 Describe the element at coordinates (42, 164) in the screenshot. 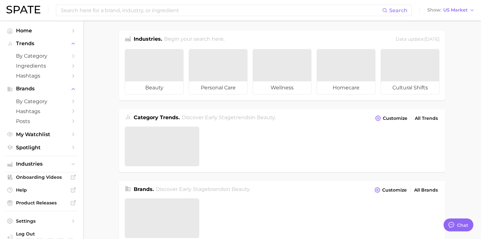

I see `span: Industries` at that location.